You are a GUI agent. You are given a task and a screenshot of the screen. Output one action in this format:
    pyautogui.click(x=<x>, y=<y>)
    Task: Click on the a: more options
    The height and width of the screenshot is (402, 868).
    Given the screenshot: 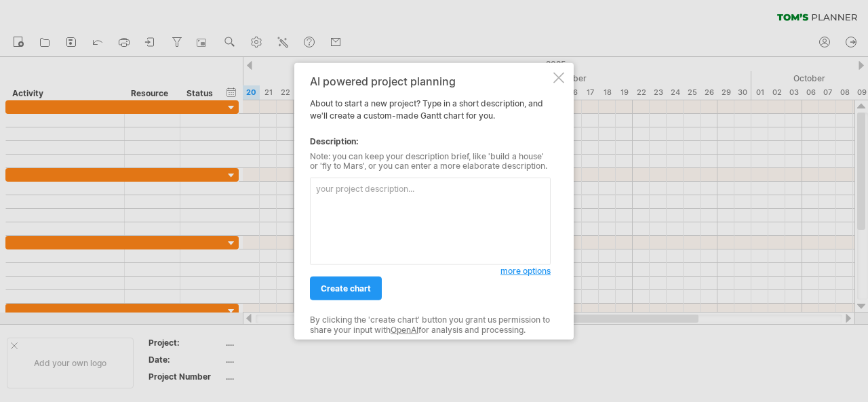 What is the action you would take?
    pyautogui.click(x=526, y=272)
    